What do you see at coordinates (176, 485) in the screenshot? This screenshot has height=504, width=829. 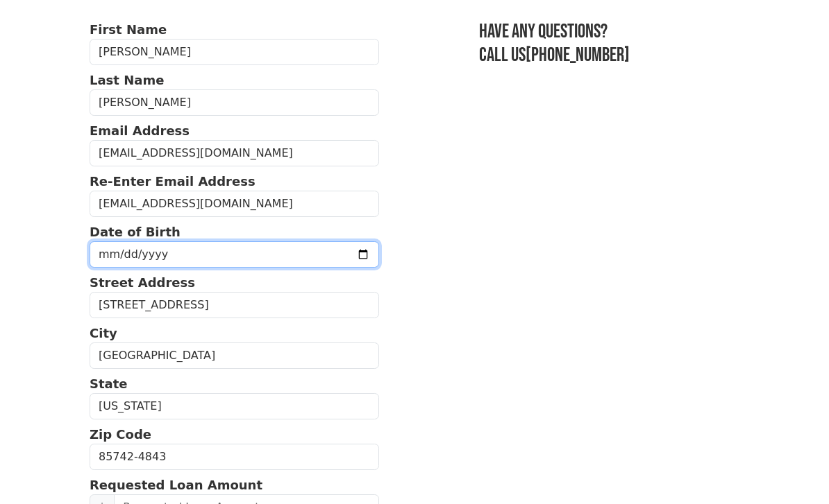 I see `strong: Requested Loan Amount` at bounding box center [176, 485].